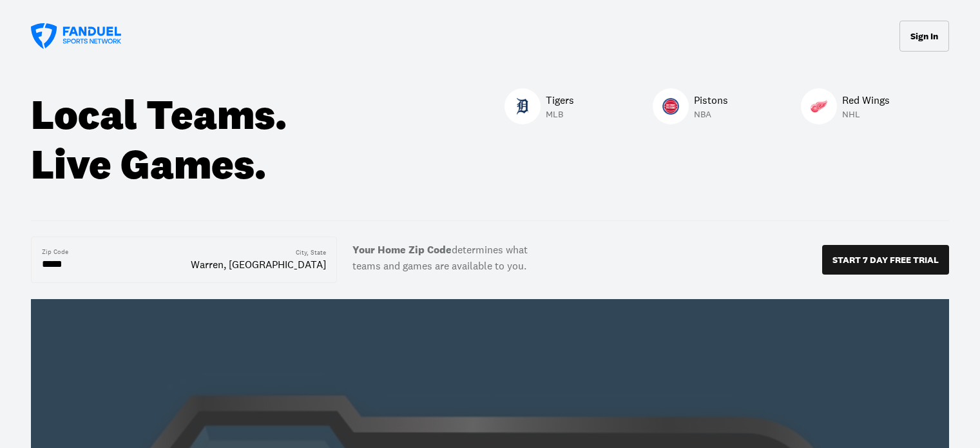 This screenshot has width=980, height=448. Describe the element at coordinates (560, 114) in the screenshot. I see `p: MLB` at that location.